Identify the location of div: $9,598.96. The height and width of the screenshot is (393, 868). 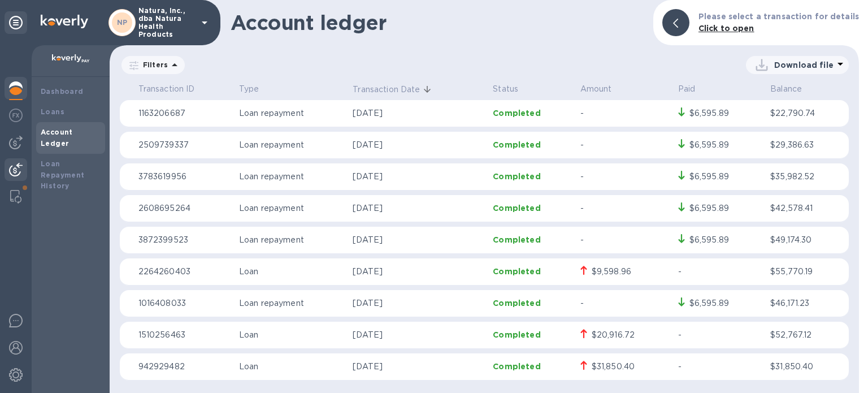
(612, 271).